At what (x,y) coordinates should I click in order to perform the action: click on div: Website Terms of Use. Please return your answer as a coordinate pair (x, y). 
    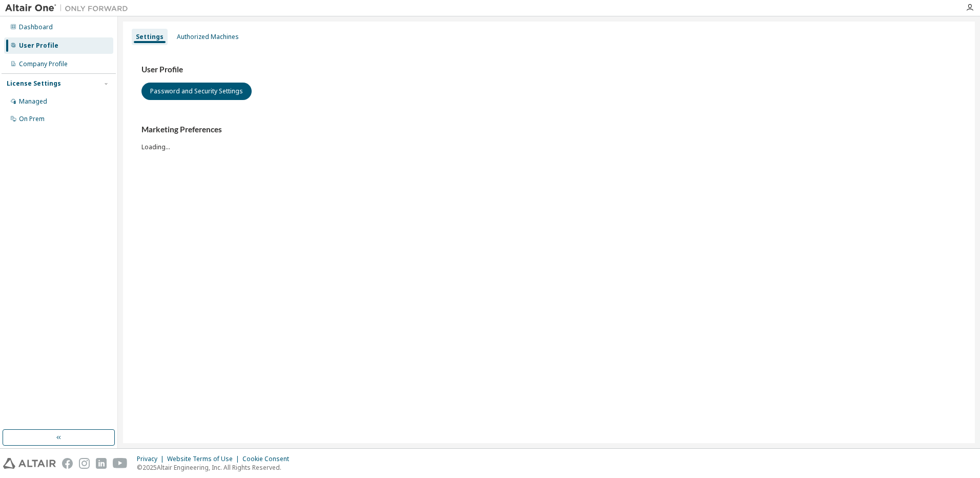
    Looking at the image, I should click on (205, 459).